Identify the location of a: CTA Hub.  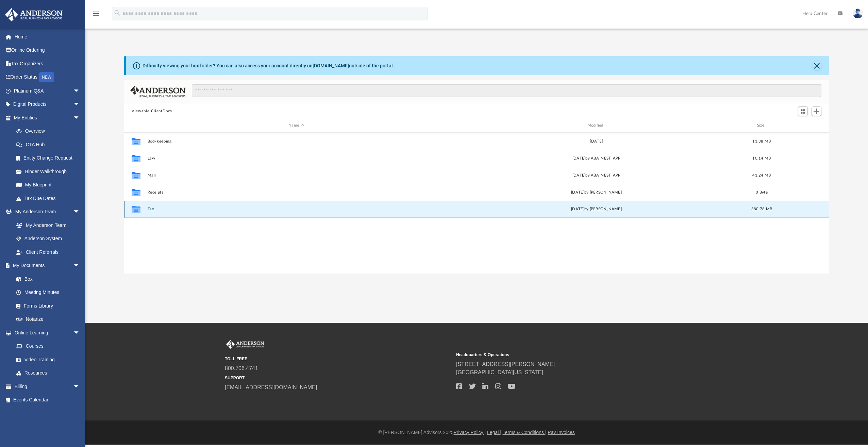
(50, 144).